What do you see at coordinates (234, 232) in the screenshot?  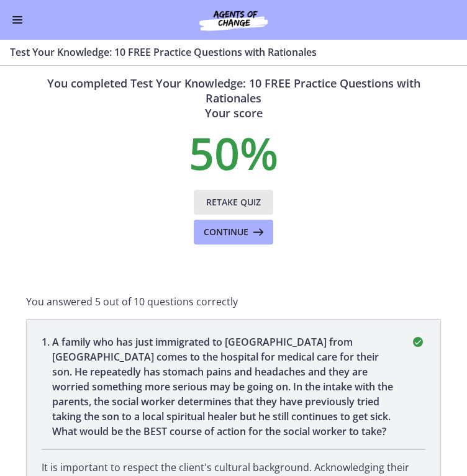 I see `button: Continue` at bounding box center [234, 232].